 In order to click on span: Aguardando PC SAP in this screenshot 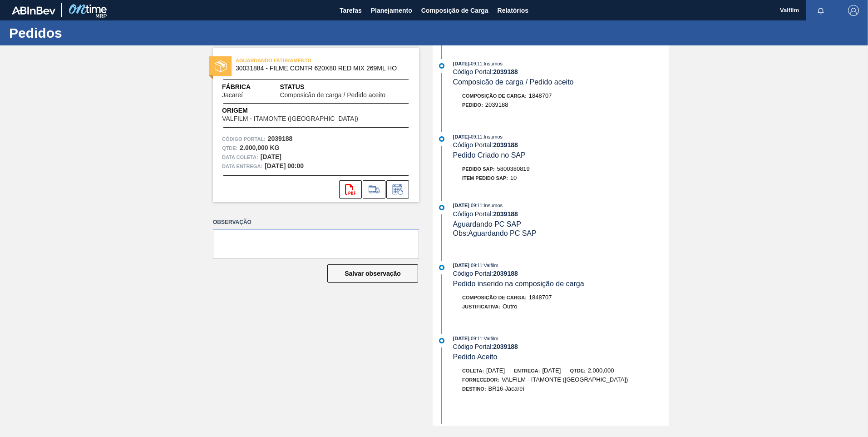, I will do `click(487, 224)`.